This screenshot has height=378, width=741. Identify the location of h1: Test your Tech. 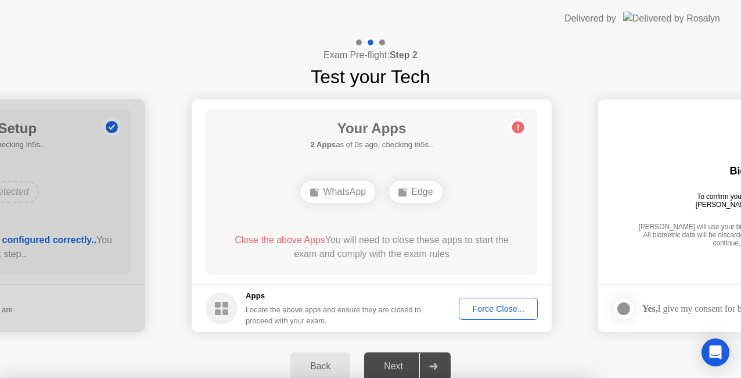
(371, 77).